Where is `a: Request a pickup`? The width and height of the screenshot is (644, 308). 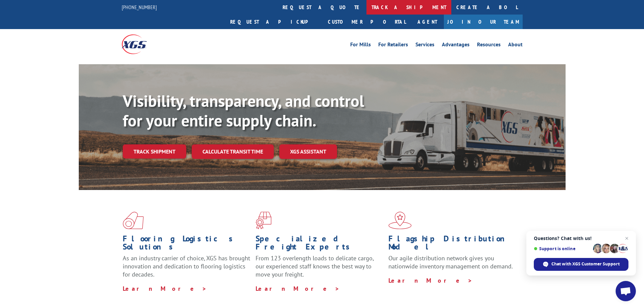
a: Request a pickup is located at coordinates (274, 21).